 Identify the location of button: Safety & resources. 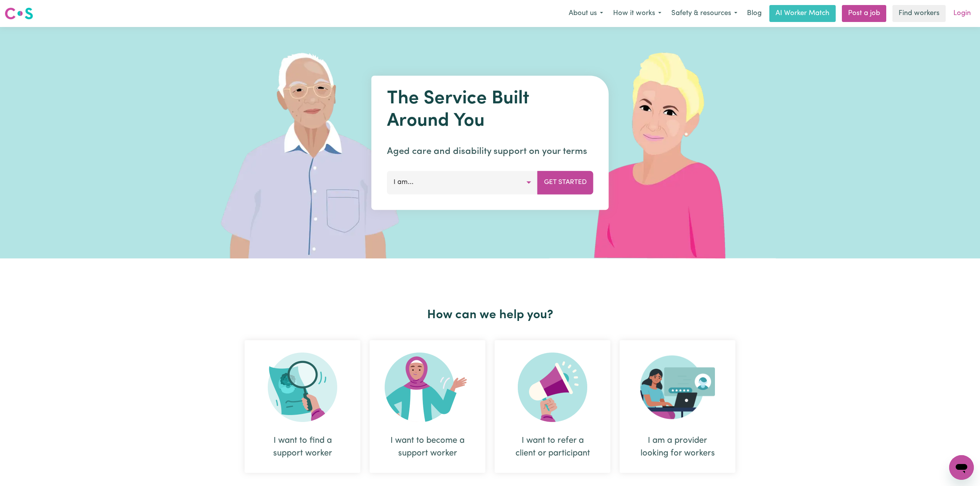
(704, 13).